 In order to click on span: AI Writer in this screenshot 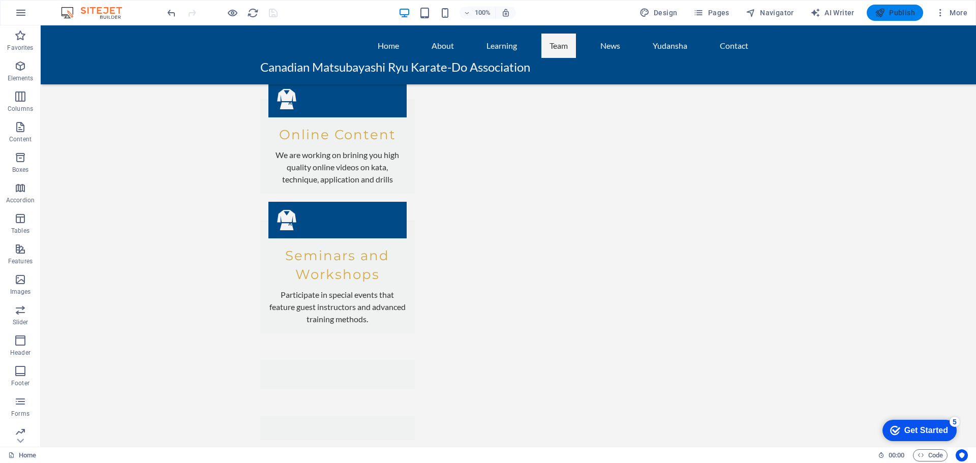, I will do `click(832, 13)`.